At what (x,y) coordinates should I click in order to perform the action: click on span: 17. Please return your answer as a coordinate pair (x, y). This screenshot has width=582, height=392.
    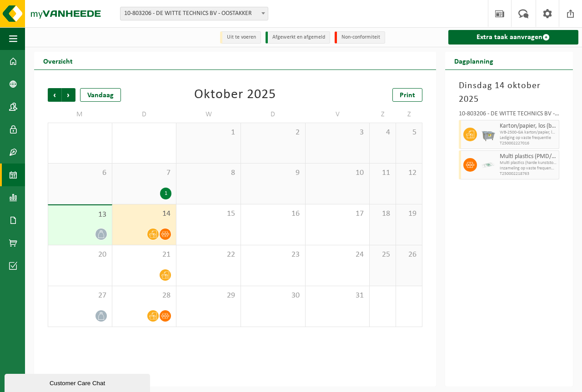
    Looking at the image, I should click on (337, 214).